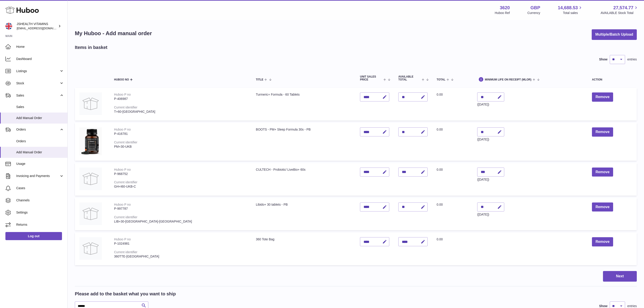 The image size is (644, 308). I want to click on div: P-416781, so click(180, 134).